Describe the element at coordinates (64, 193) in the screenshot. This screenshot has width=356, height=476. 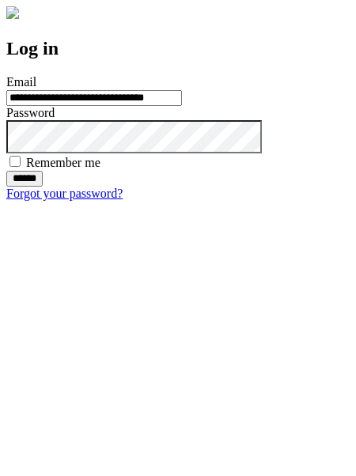
I see `a: Forgot your password?` at that location.